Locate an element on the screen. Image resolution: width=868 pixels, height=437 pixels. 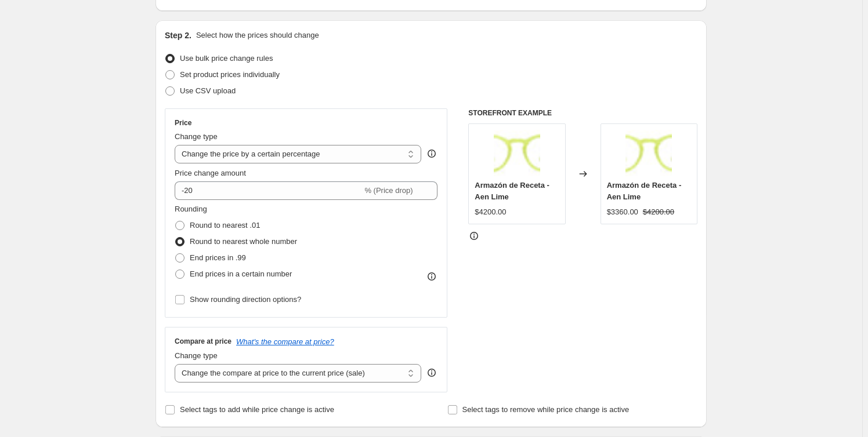
h6: STOREFRONT EXAMPLE is located at coordinates (583, 113).